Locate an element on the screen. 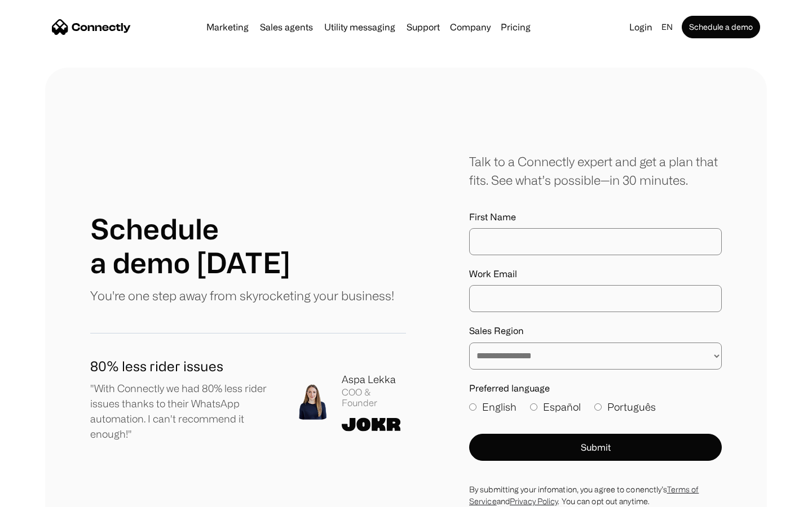 This screenshot has height=507, width=812. p: You're one step away from skyrocketing your business! is located at coordinates (242, 296).